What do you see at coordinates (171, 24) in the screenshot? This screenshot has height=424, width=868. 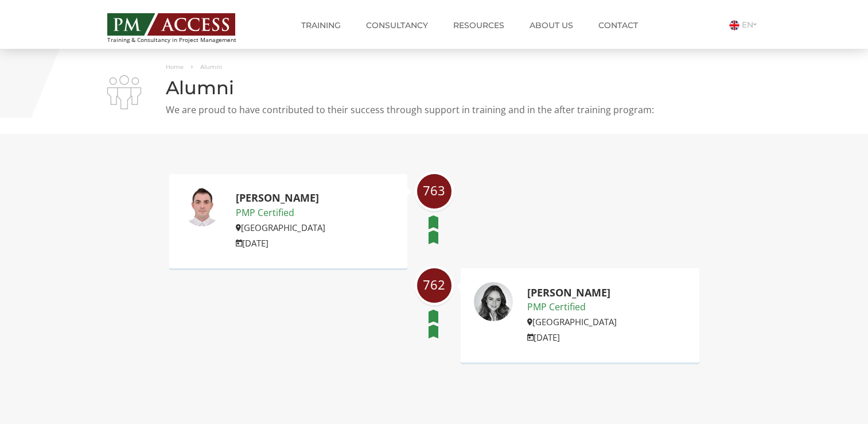 I see `img: PM ACCESS - Echipa traineri si consultanti certificati PMP: Narciss Popescu, Mihai Olaru, Monica ...` at bounding box center [171, 24].